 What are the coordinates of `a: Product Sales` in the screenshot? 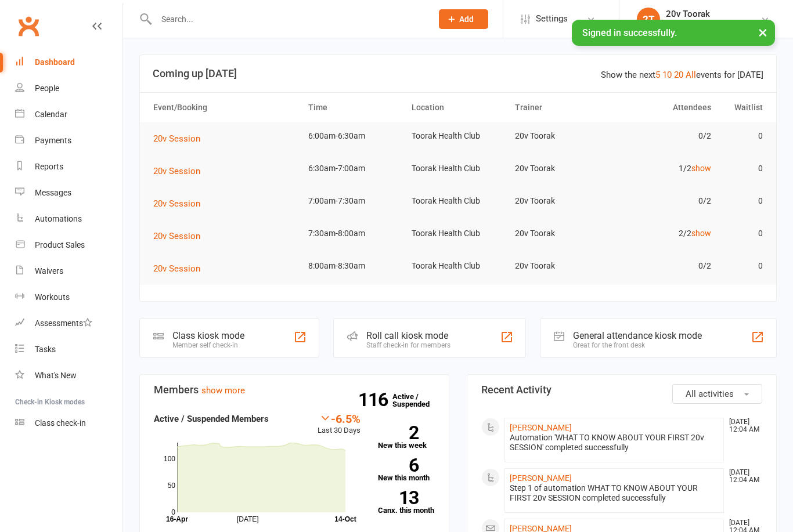 It's located at (68, 245).